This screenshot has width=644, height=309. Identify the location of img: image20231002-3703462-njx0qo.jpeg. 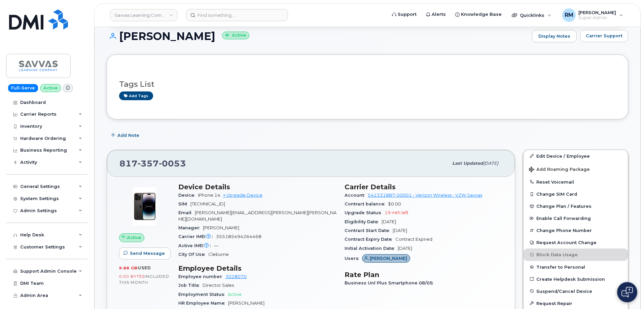
(145, 207).